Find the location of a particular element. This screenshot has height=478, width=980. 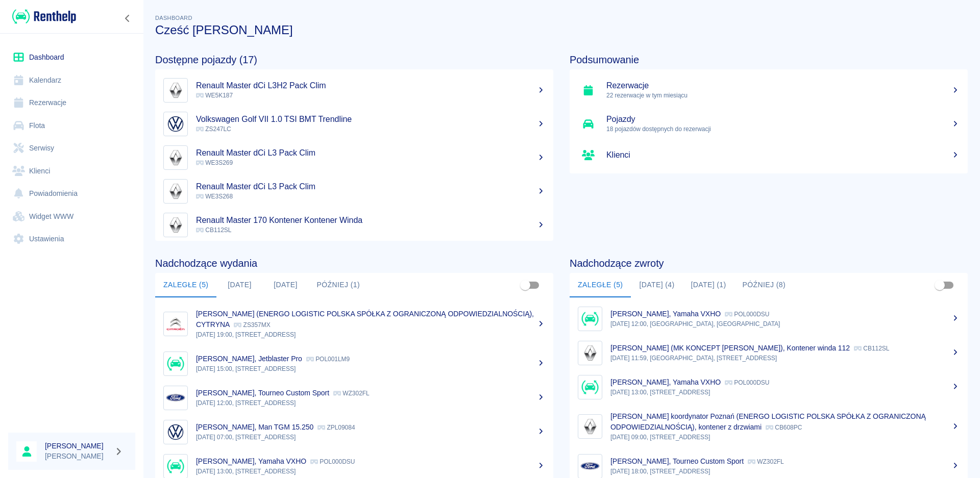

h4: Podsumowanie is located at coordinates (769, 60).